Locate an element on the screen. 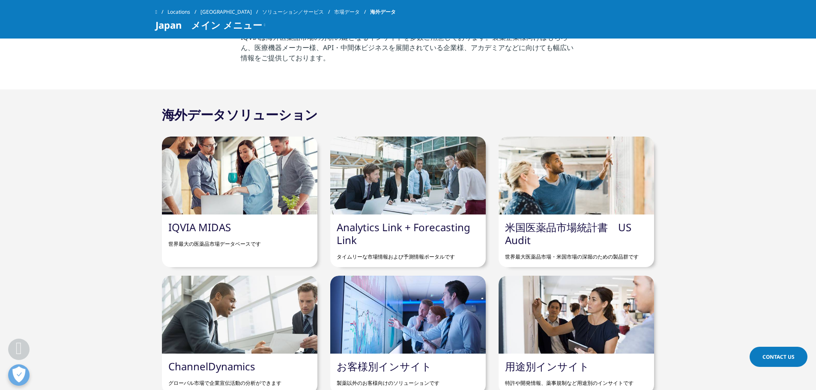 This screenshot has height=390, width=816. a: Analytics Link + Forecasting Link is located at coordinates (403, 233).